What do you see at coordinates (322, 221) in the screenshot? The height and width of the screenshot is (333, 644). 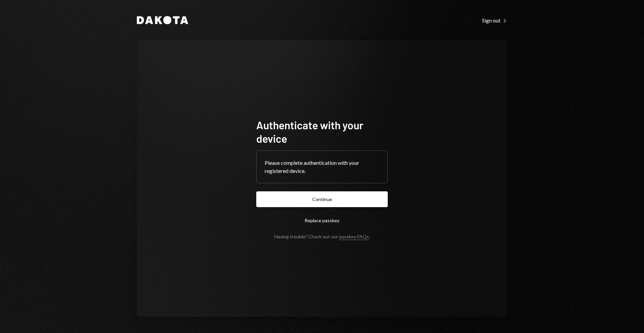 I see `button: Replace passkey` at bounding box center [322, 221].